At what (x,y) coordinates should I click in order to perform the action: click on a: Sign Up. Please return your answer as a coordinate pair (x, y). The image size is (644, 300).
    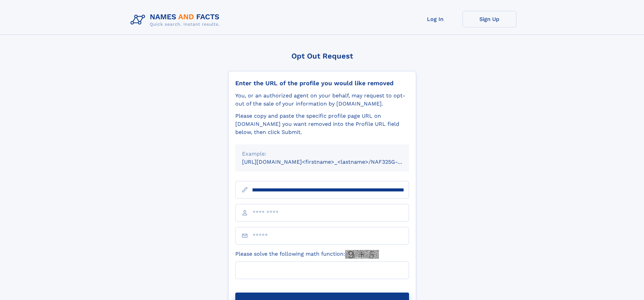
    Looking at the image, I should click on (490, 19).